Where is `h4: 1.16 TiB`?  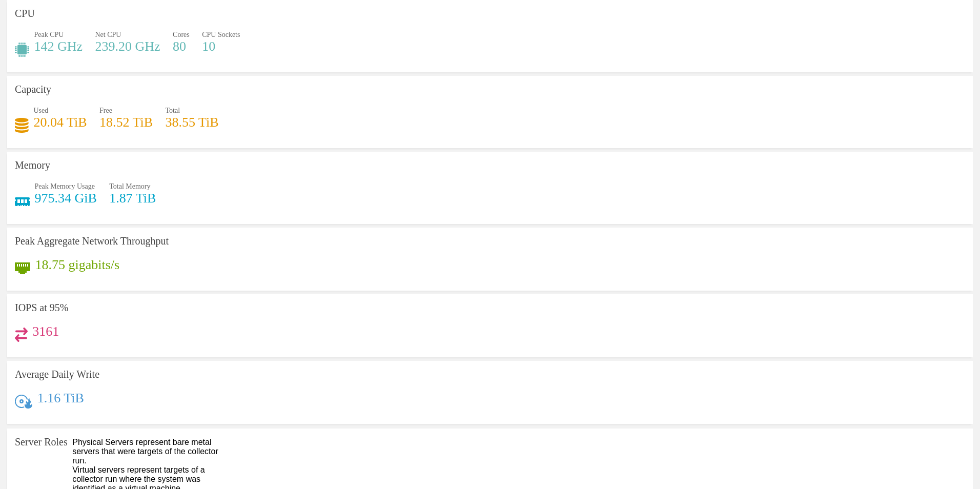 h4: 1.16 TiB is located at coordinates (60, 399).